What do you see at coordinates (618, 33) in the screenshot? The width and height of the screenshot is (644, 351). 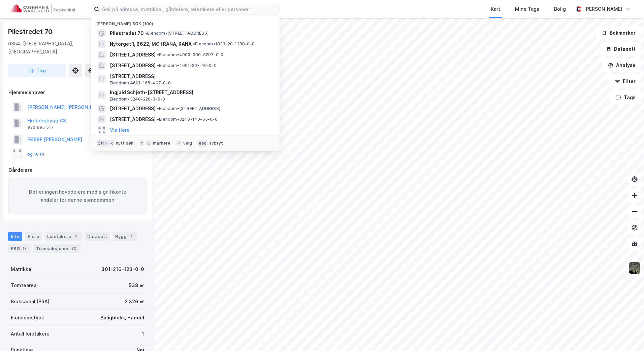 I see `button: Bokmerker` at bounding box center [618, 33].